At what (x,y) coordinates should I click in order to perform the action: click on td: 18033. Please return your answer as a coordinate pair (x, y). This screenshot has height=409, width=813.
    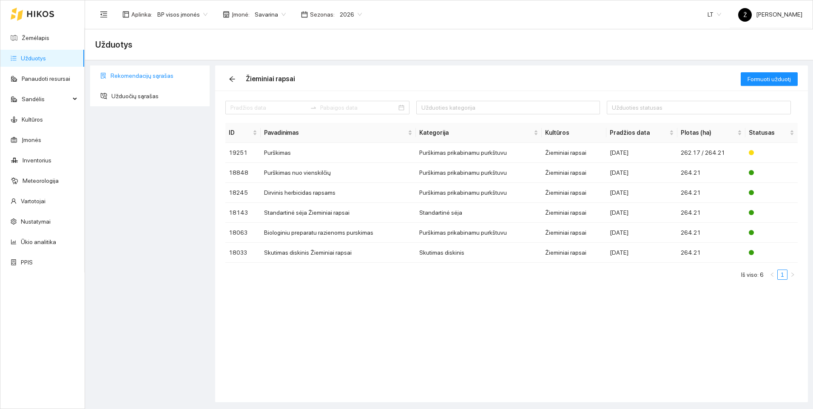
    Looking at the image, I should click on (243, 253).